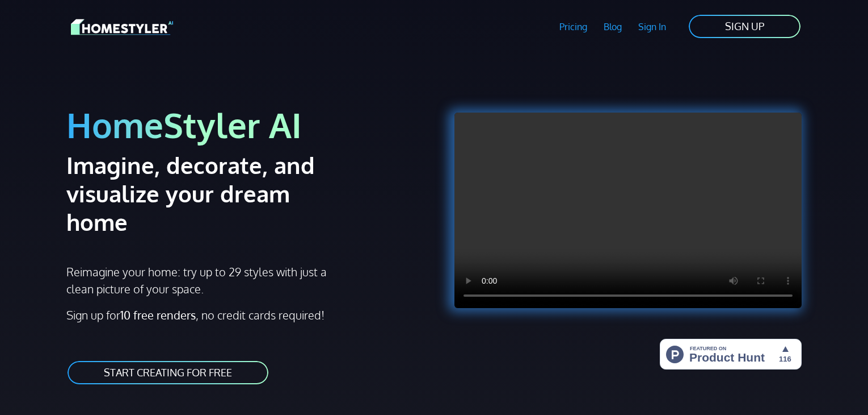 Image resolution: width=868 pixels, height=415 pixels. What do you see at coordinates (745, 26) in the screenshot?
I see `a: SIGN UP` at bounding box center [745, 26].